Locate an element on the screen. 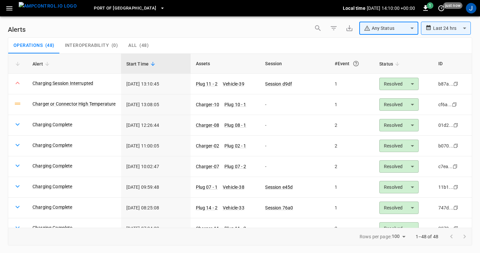 Image resolution: width=480 pixels, height=253 pixels. span: Alert is located at coordinates (42, 64).